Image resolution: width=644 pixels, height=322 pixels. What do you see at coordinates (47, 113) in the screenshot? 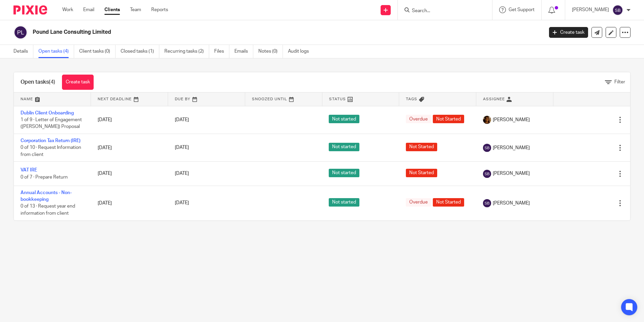
I see `a: Dublin Client Onboarding` at bounding box center [47, 113].